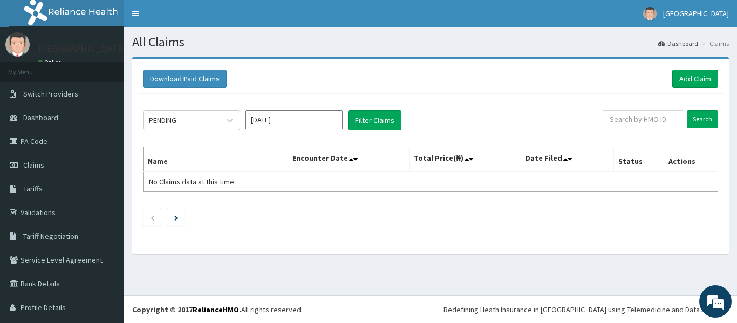 The image size is (737, 323). What do you see at coordinates (679, 43) in the screenshot?
I see `a: Dashboard` at bounding box center [679, 43].